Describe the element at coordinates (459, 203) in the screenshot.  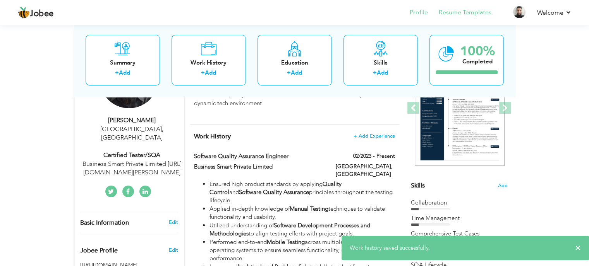
I see `div: Collaboration` at that location.